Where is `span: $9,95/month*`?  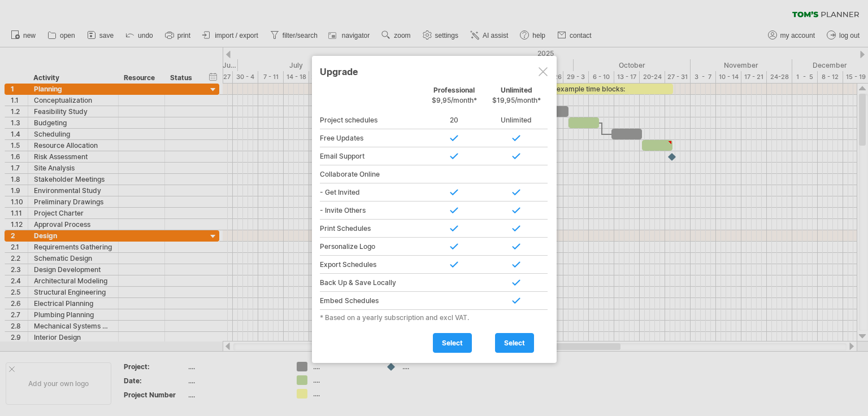 span: $9,95/month* is located at coordinates (454, 100).